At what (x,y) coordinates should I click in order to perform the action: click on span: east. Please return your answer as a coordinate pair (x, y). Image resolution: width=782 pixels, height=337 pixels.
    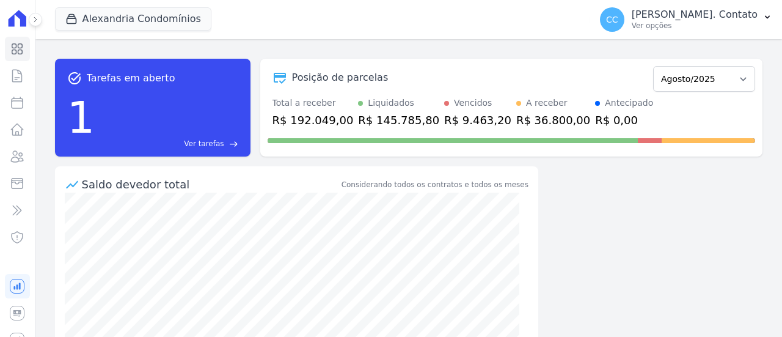
    Looking at the image, I should click on (233, 144).